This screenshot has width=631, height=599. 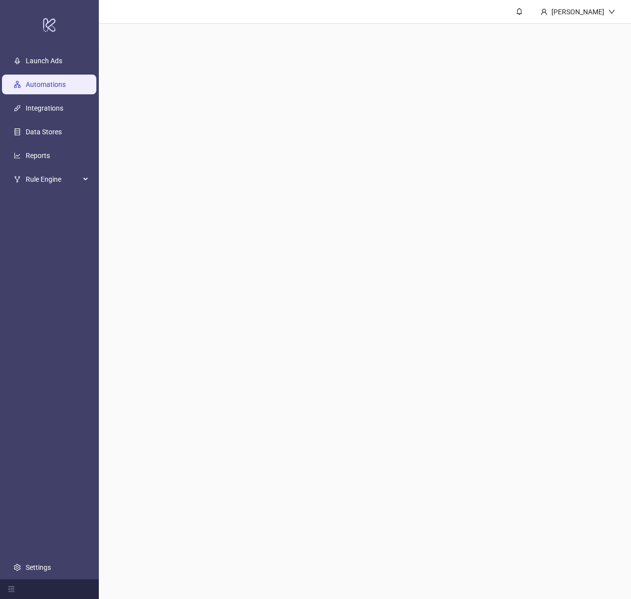 I want to click on a: Launch Ads, so click(x=44, y=61).